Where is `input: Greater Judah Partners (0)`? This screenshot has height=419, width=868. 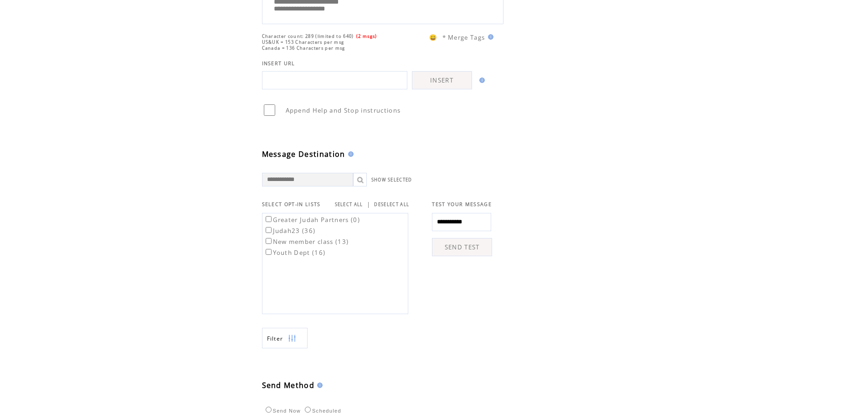
input: Greater Judah Partners (0) is located at coordinates (269, 219).